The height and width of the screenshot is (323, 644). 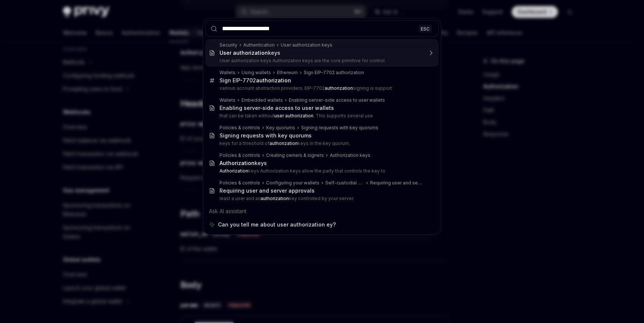 I want to click on div: Sign EIP-7702 authorization, so click(x=334, y=73).